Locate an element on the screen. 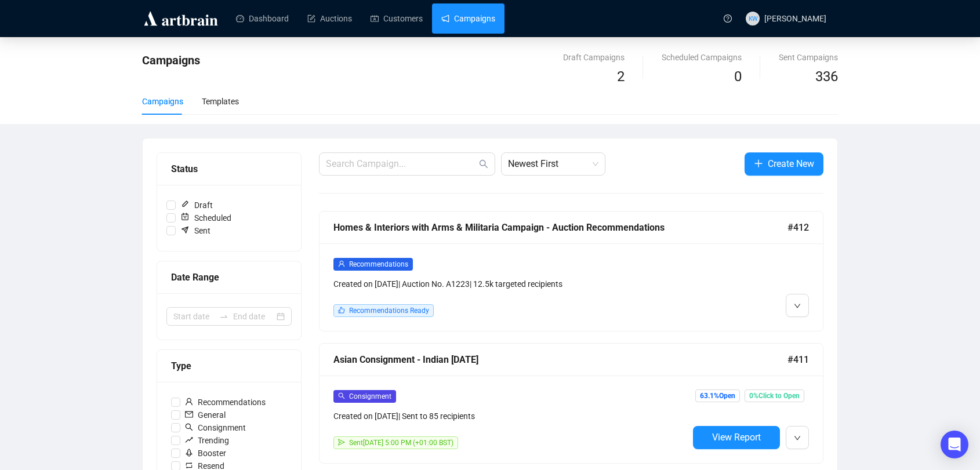 Image resolution: width=980 pixels, height=470 pixels. span: Recommendations Ready is located at coordinates (389, 311).